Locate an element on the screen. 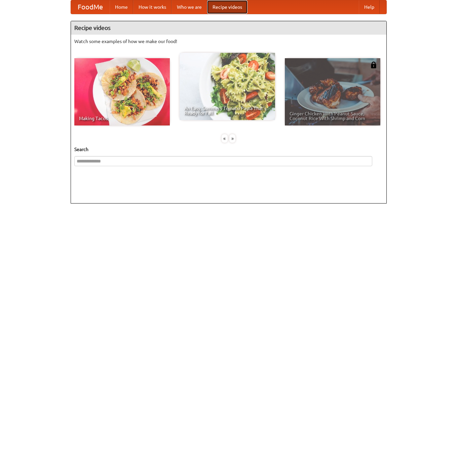 The height and width of the screenshot is (476, 457). a: An Easy, Summery Tomato Pasta That's Ready for Fall is located at coordinates (228, 86).